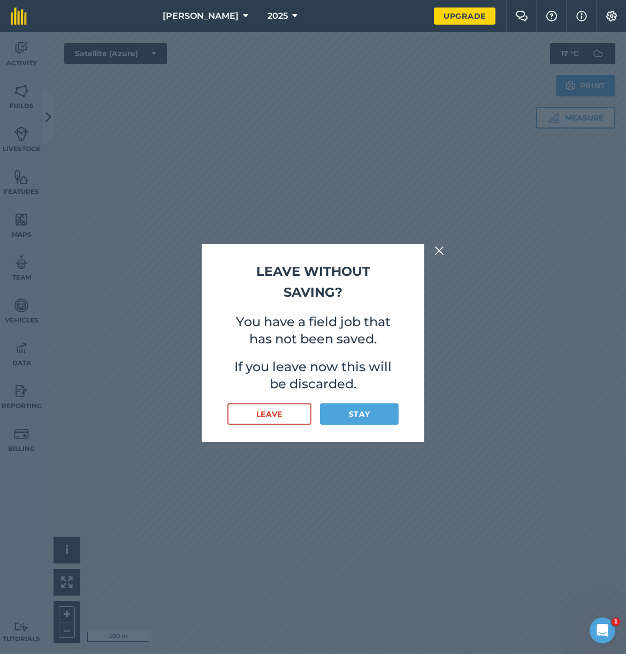  Describe the element at coordinates (278, 16) in the screenshot. I see `span: 2025` at that location.